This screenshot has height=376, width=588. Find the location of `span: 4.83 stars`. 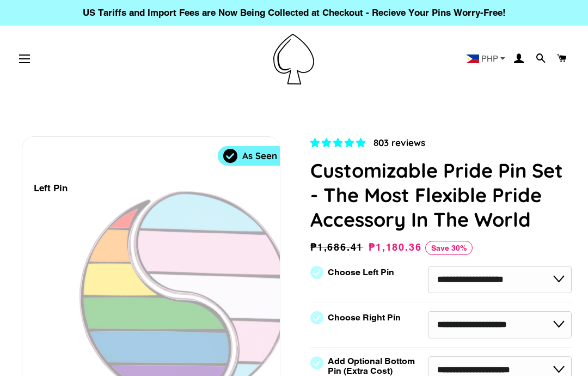

span: 4.83 stars is located at coordinates (339, 143).